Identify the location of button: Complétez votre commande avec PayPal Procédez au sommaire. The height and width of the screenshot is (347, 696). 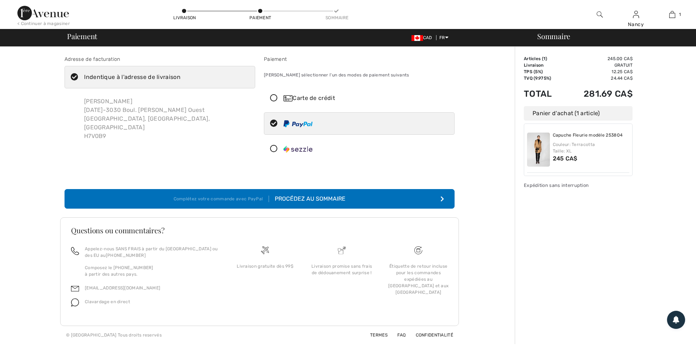
(260, 199).